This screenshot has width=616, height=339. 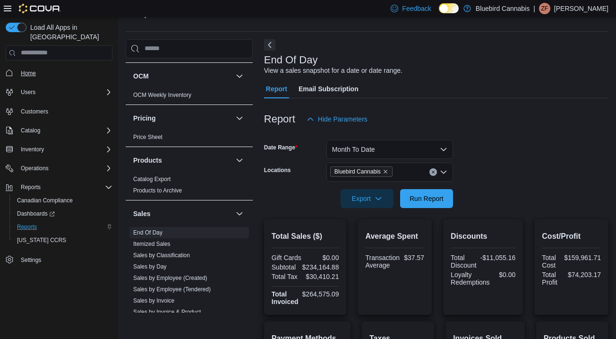 I want to click on div: Total Cost, so click(x=551, y=261).